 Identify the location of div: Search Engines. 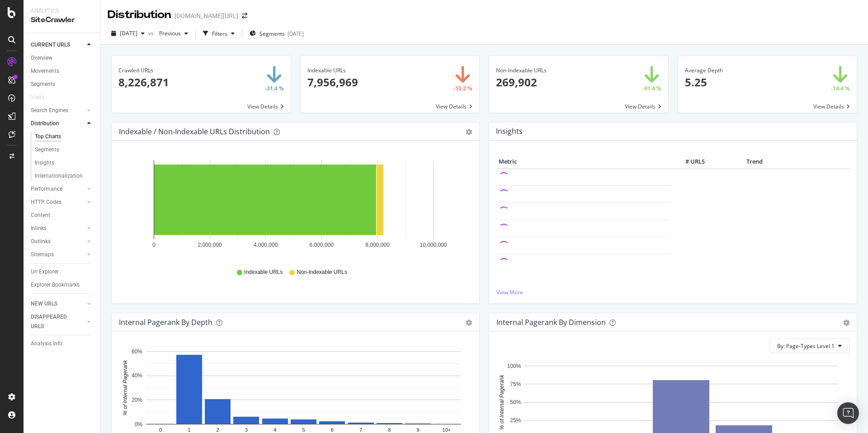
(49, 110).